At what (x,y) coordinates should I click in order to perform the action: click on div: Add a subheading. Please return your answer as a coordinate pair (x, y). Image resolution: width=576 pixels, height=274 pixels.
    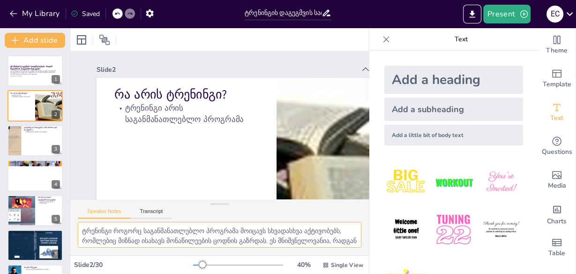
    Looking at the image, I should click on (454, 109).